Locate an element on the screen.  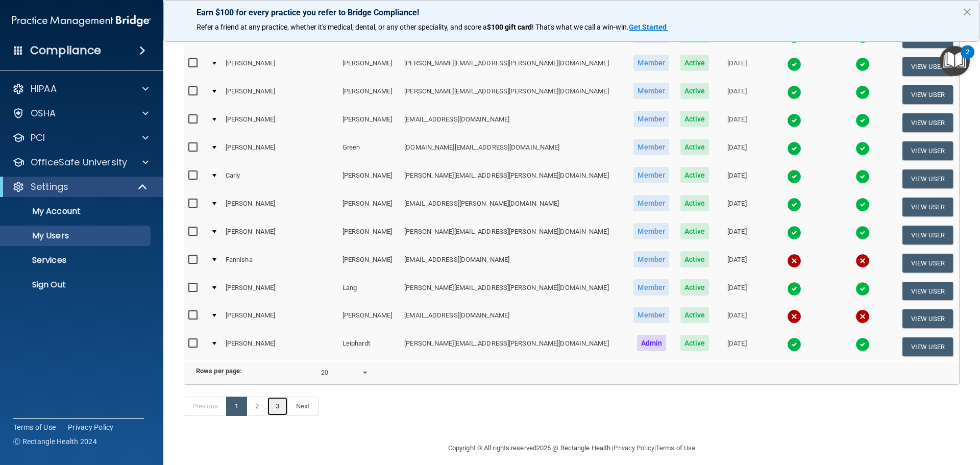
td: Carly is located at coordinates (280, 179).